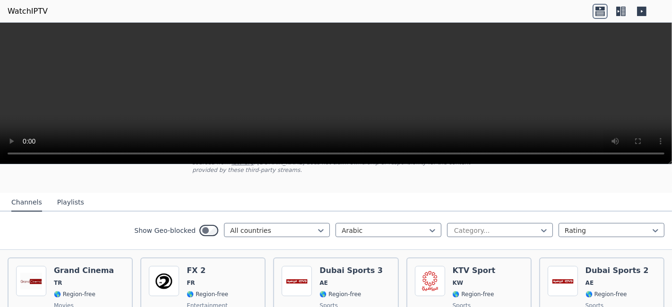 This screenshot has height=307, width=672. I want to click on span: KW, so click(458, 283).